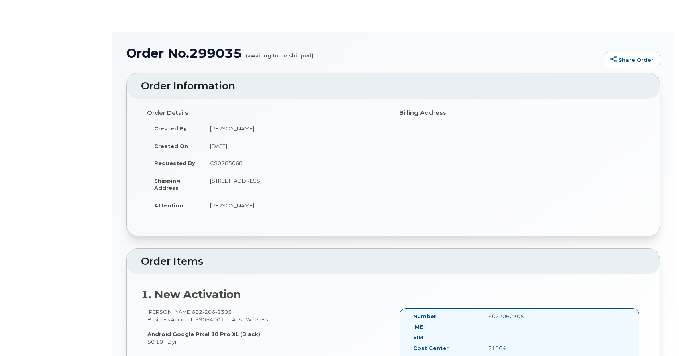 Image resolution: width=679 pixels, height=356 pixels. What do you see at coordinates (167, 184) in the screenshot?
I see `strong: Shipping Address` at bounding box center [167, 184].